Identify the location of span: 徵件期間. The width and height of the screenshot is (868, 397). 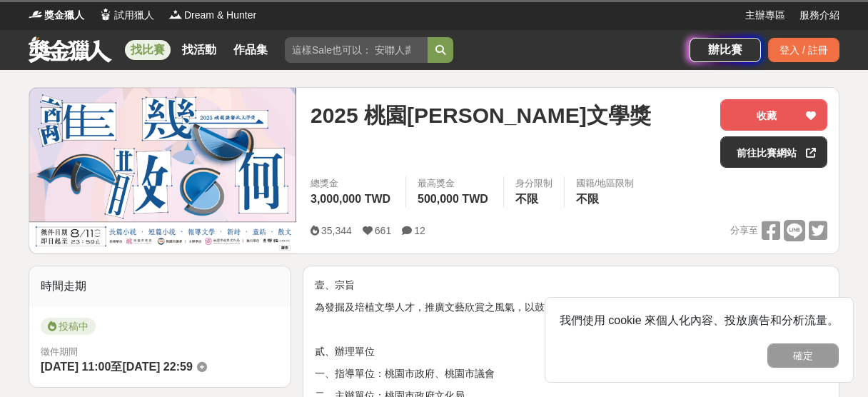
(59, 351).